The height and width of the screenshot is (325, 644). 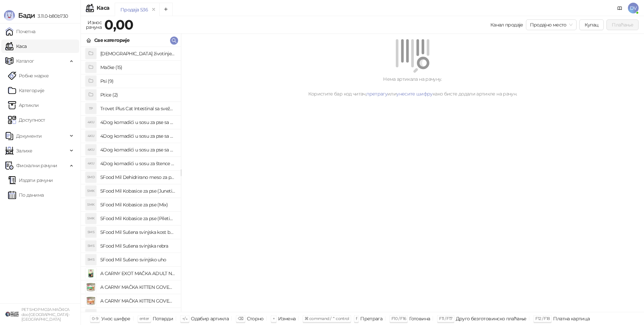 I want to click on div: Готовина, so click(x=420, y=319).